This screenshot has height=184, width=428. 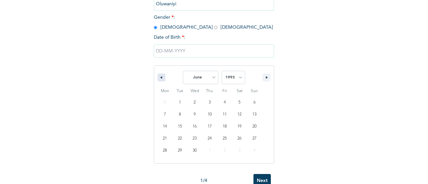 I want to click on button: 25, so click(x=224, y=139).